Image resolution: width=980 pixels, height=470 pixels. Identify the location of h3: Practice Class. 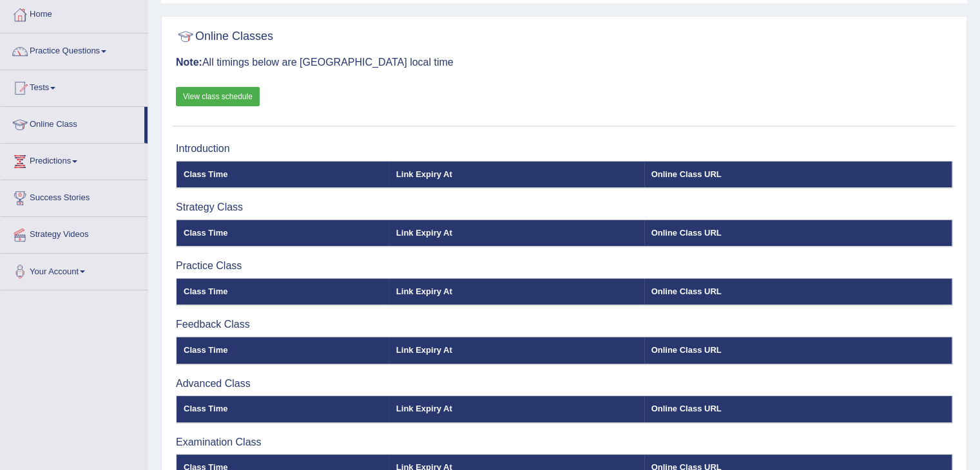
(564, 267).